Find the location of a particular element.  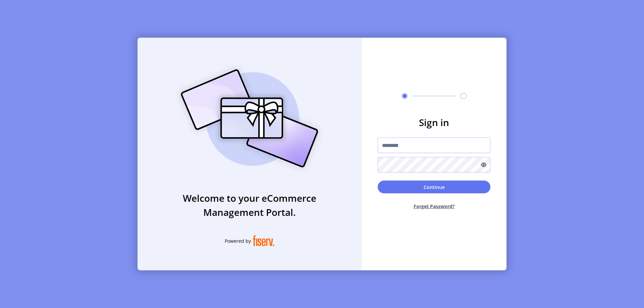

h3: Sign in is located at coordinates (435, 122).